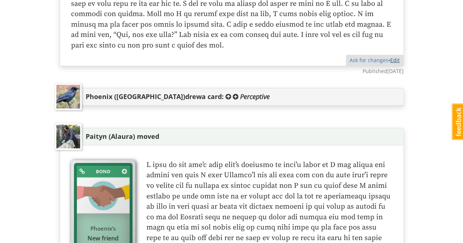 This screenshot has width=463, height=243. I want to click on img: udziqq4f8dswxyrqtuk3.jpg, so click(68, 97).